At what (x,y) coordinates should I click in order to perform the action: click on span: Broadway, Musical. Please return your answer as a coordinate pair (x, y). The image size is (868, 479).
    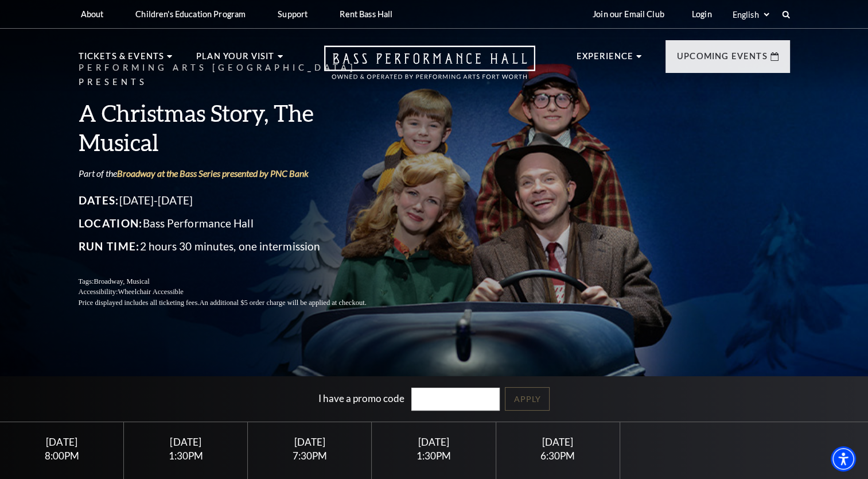
    Looking at the image, I should click on (121, 281).